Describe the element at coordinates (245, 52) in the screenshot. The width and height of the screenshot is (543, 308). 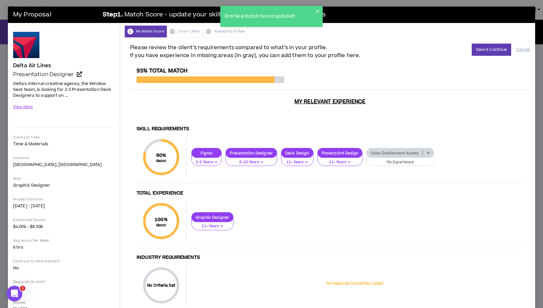
I see `span: Please review the client’s requirements compared to what’s in your profile. If you have experienc...` at that location.